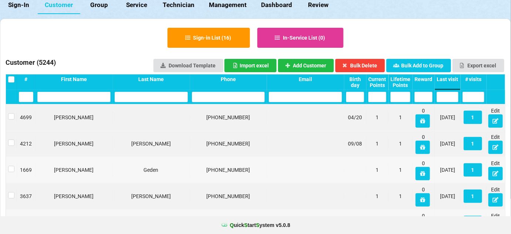 The width and height of the screenshot is (511, 234). What do you see at coordinates (355, 143) in the screenshot?
I see `div: 09/08` at bounding box center [355, 143].